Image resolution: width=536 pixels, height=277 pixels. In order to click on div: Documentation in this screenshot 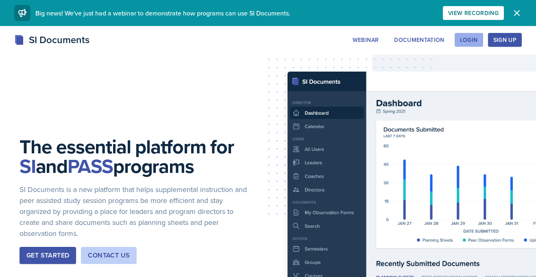, I will do `click(420, 40)`.